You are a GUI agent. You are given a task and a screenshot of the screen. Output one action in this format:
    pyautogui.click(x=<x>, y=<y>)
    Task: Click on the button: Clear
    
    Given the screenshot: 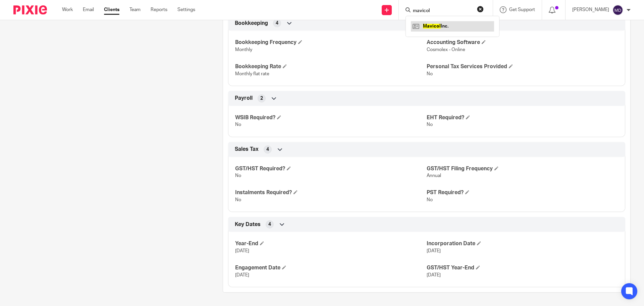 What is the action you would take?
    pyautogui.click(x=480, y=9)
    